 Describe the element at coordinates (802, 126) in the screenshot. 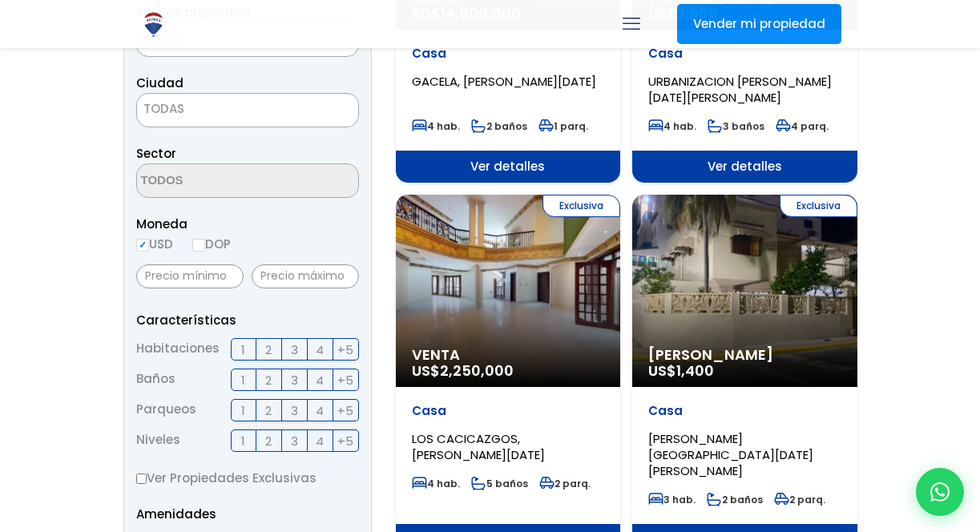

I see `span: 4 parq.` at that location.